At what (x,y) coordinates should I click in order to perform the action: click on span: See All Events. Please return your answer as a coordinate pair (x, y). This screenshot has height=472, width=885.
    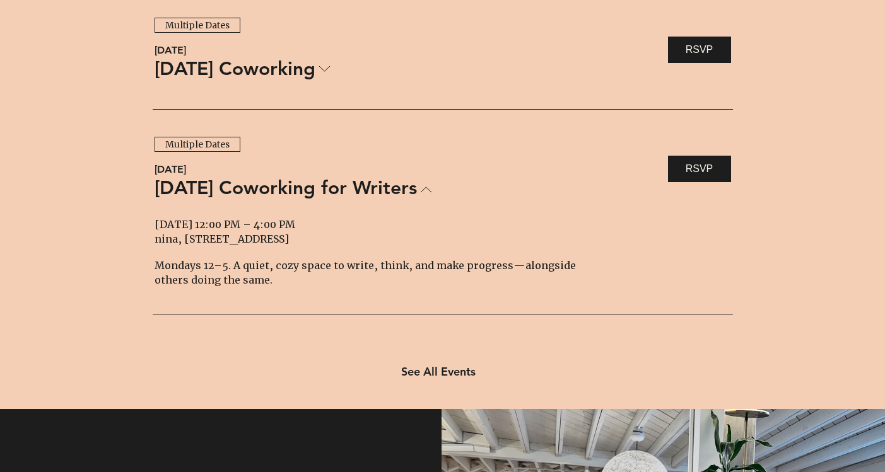
    Looking at the image, I should click on (438, 371).